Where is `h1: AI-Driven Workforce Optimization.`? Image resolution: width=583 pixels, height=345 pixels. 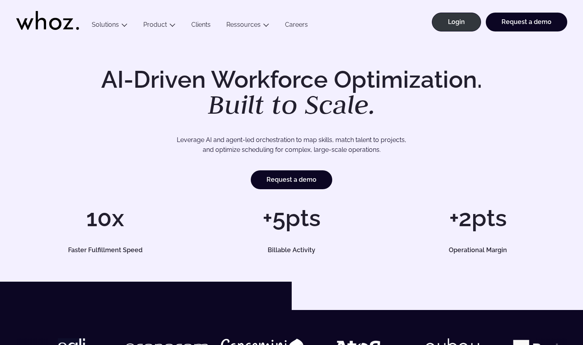 h1: AI-Driven Workforce Optimization. is located at coordinates (292, 93).